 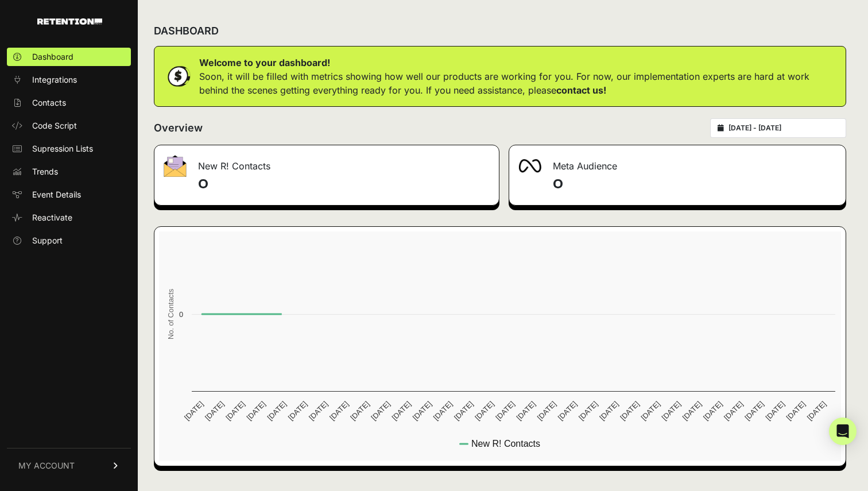 What do you see at coordinates (530, 166) in the screenshot?
I see `img: fa-meta-2f981b61bb99beabf952f7030308934f19ce035c18b003e963880cc3fabeebb7.png` at bounding box center [530, 166].